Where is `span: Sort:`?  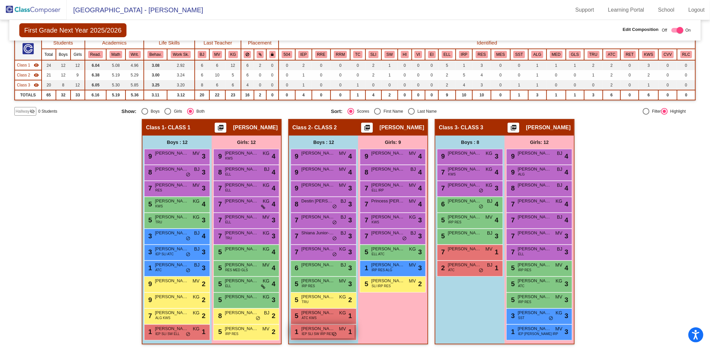 span: Sort: is located at coordinates (336, 111).